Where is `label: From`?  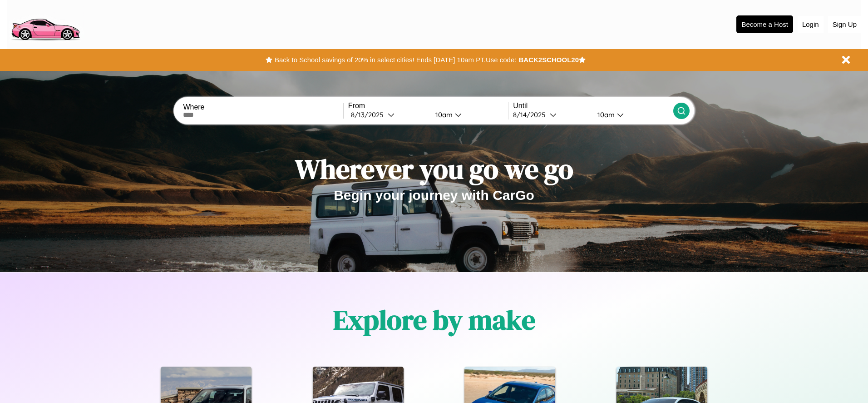 label: From is located at coordinates (428, 106).